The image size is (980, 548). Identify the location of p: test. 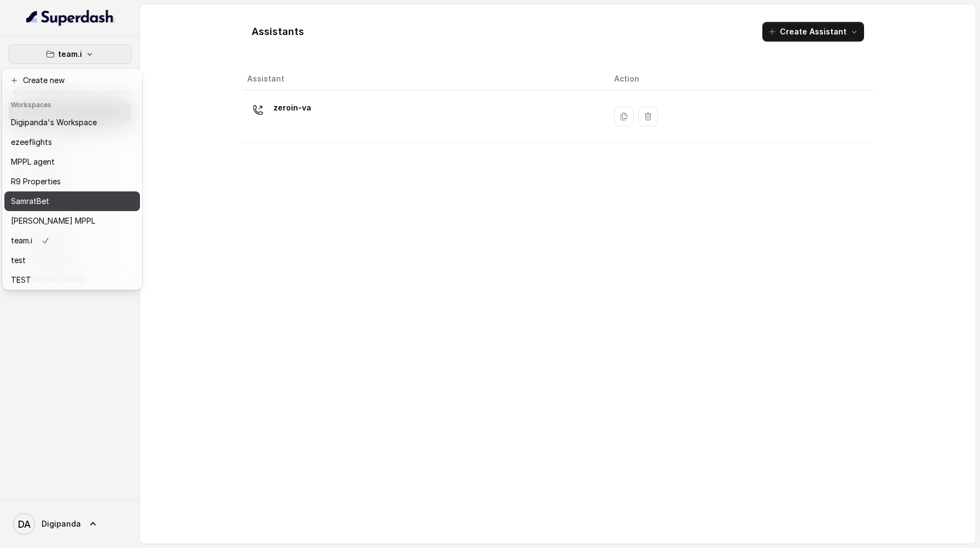
(18, 261).